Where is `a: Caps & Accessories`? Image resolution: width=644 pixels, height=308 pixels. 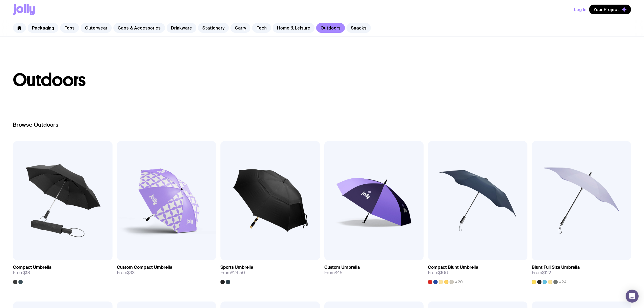 a: Caps & Accessories is located at coordinates (139, 28).